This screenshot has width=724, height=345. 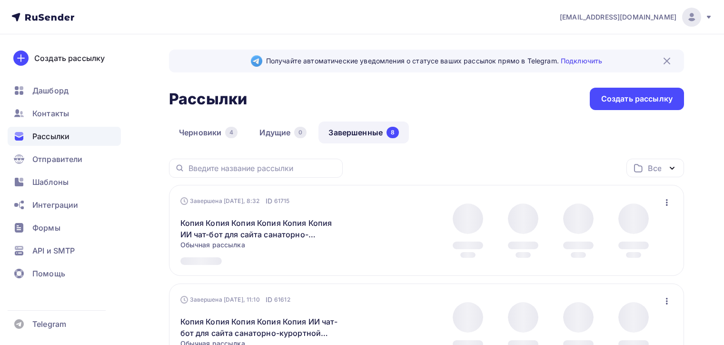 What do you see at coordinates (64, 159) in the screenshot?
I see `a: Отправители` at bounding box center [64, 159].